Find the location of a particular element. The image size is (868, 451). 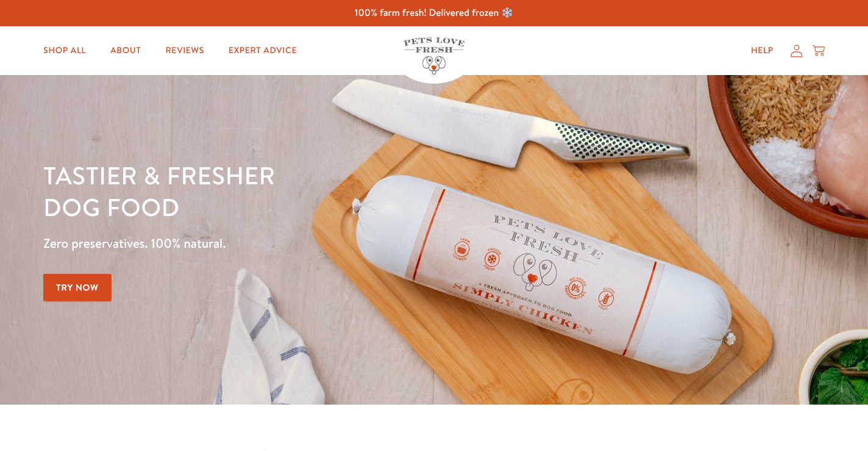

a: Reviews is located at coordinates (185, 50).